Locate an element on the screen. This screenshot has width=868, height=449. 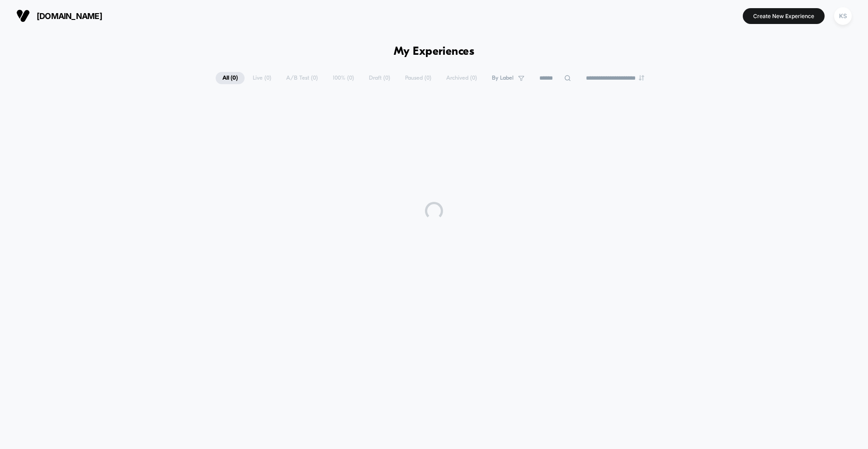
img: Visually logo is located at coordinates (23, 16).